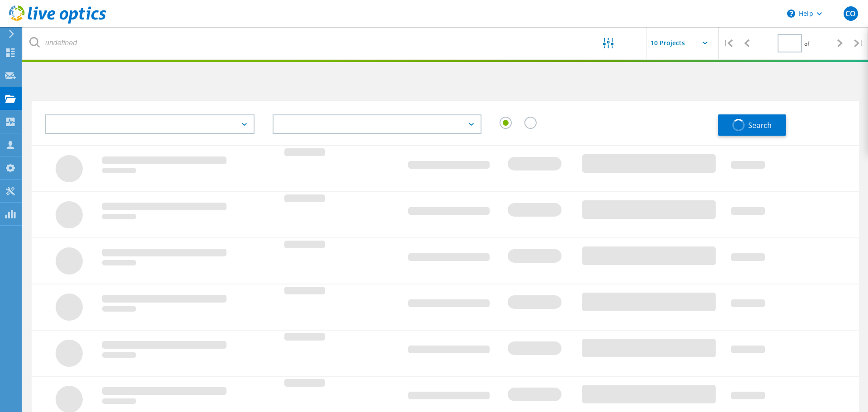 The image size is (868, 412). Describe the element at coordinates (850, 13) in the screenshot. I see `span: CO` at that location.